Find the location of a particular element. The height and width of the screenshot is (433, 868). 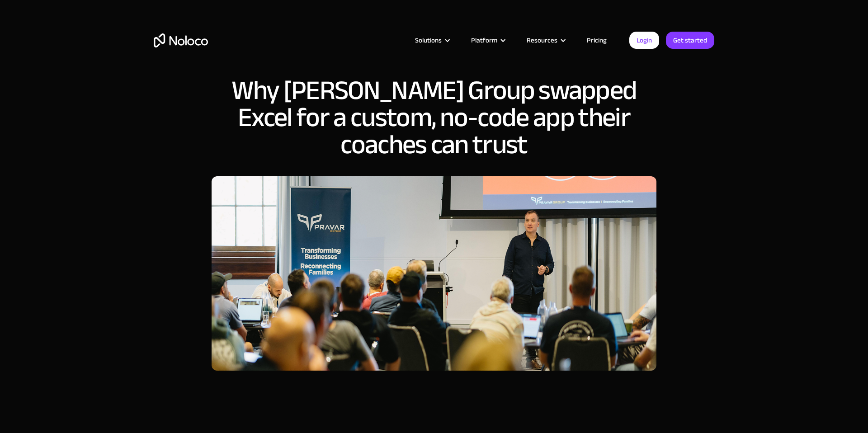

a: Get started is located at coordinates (690, 40).